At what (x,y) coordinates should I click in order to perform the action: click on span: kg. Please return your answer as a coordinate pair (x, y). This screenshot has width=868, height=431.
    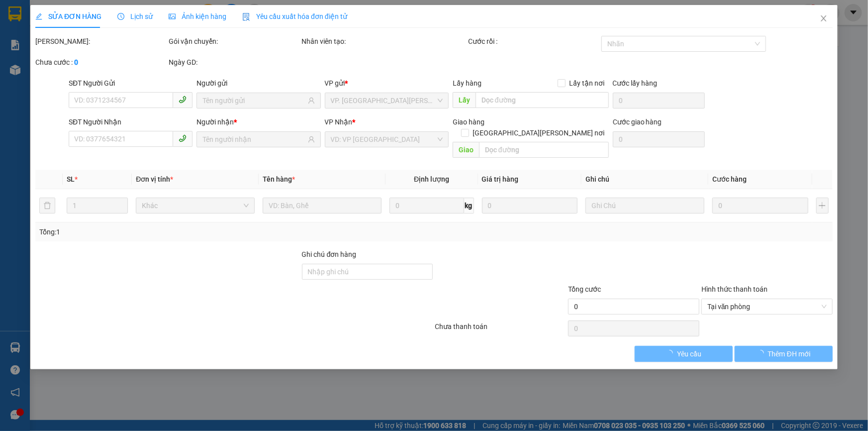
    Looking at the image, I should click on (470, 206).